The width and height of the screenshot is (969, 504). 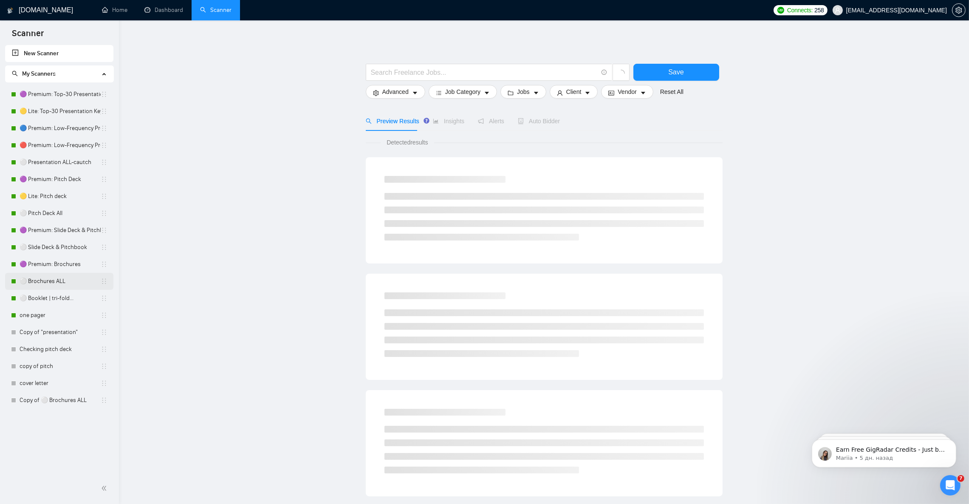 What do you see at coordinates (481, 121) in the screenshot?
I see `span: notification` at bounding box center [481, 121].